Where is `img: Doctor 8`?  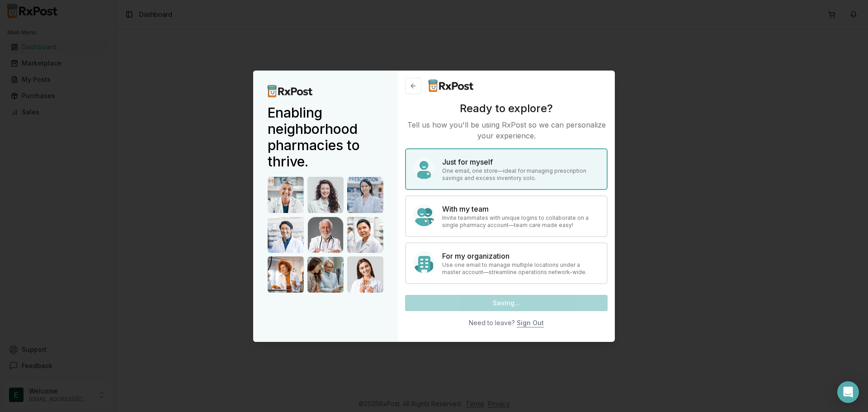
img: Doctor 8 is located at coordinates (326, 274).